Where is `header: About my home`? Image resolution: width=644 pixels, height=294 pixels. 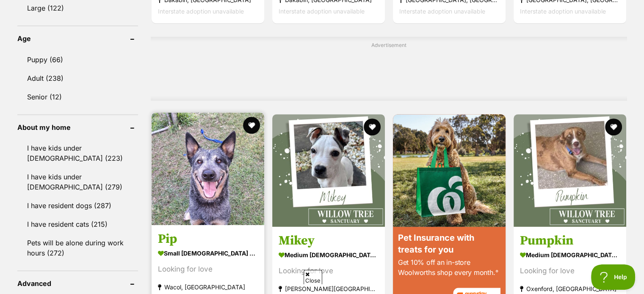 header: About my home is located at coordinates (77, 127).